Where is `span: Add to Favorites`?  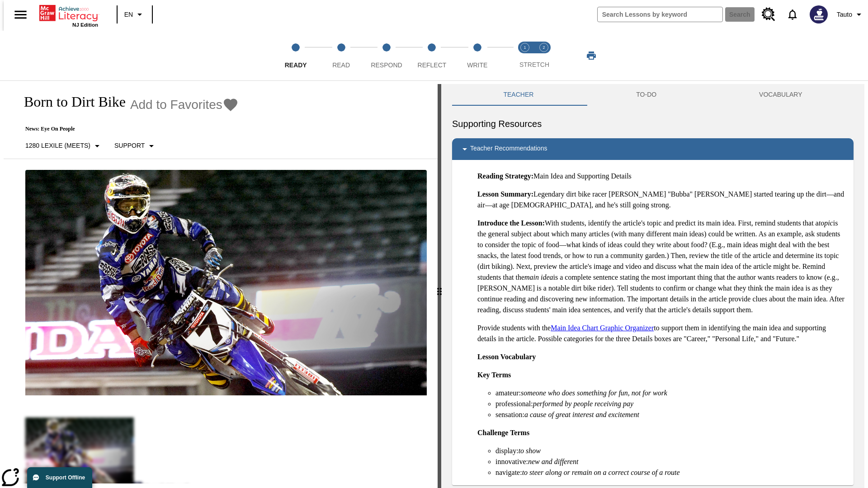
span: Add to Favorites is located at coordinates (176, 105).